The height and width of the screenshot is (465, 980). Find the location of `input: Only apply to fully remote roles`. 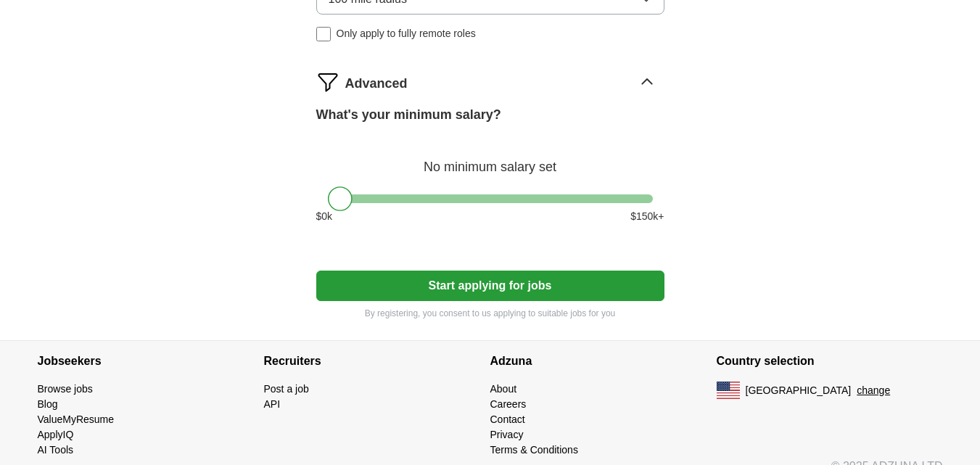

input: Only apply to fully remote roles is located at coordinates (324, 34).